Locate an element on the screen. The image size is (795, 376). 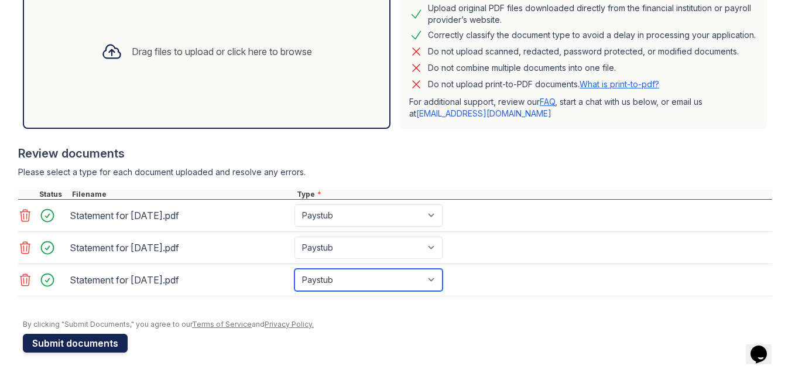
div: By clicking "Submit Documents," you agree to our and is located at coordinates (398, 324).